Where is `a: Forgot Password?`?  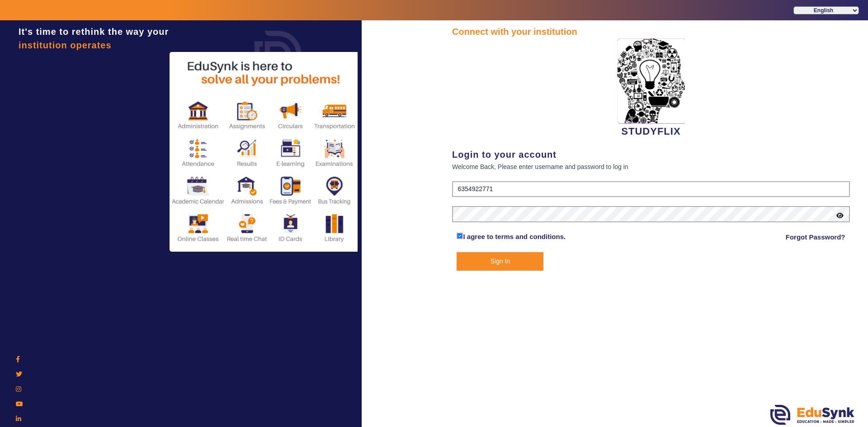 a: Forgot Password? is located at coordinates (816, 237).